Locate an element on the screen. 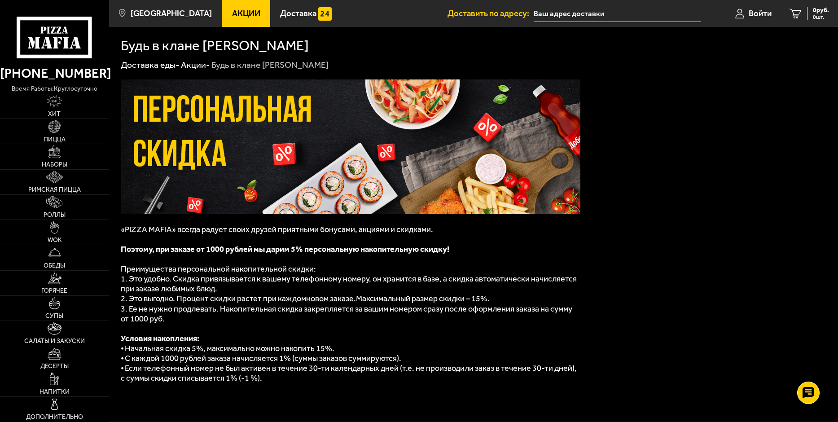  span: Напитки is located at coordinates (54, 392).